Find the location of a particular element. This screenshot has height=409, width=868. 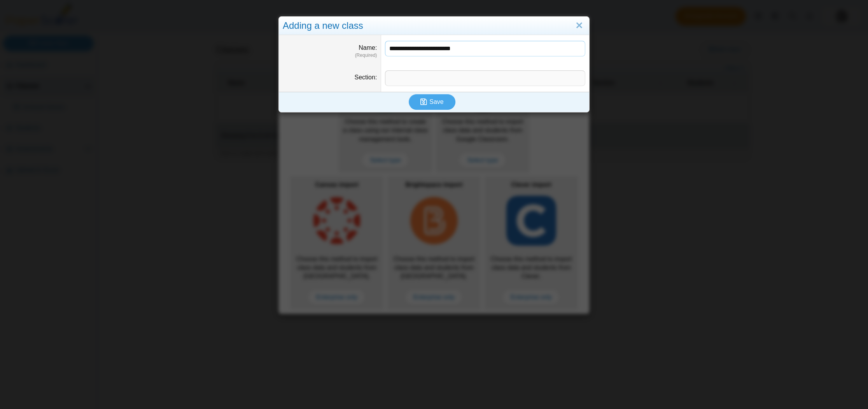

label: Section is located at coordinates (366, 77).